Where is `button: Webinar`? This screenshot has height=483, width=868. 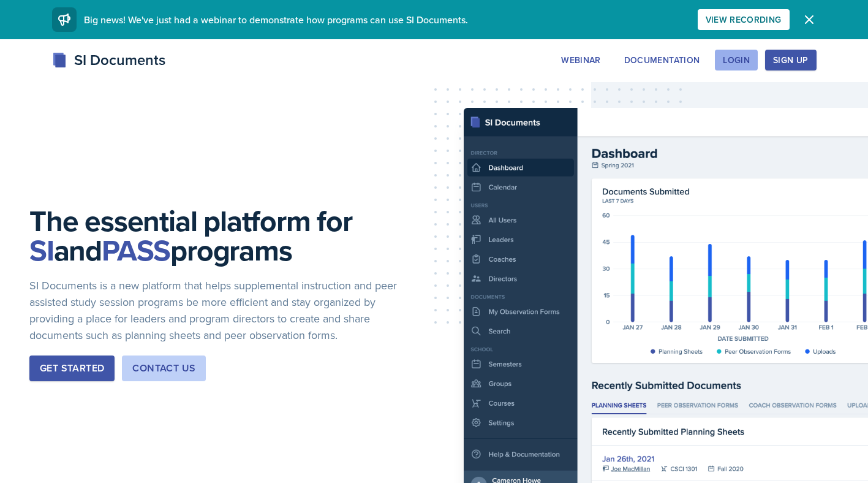
button: Webinar is located at coordinates (581, 60).